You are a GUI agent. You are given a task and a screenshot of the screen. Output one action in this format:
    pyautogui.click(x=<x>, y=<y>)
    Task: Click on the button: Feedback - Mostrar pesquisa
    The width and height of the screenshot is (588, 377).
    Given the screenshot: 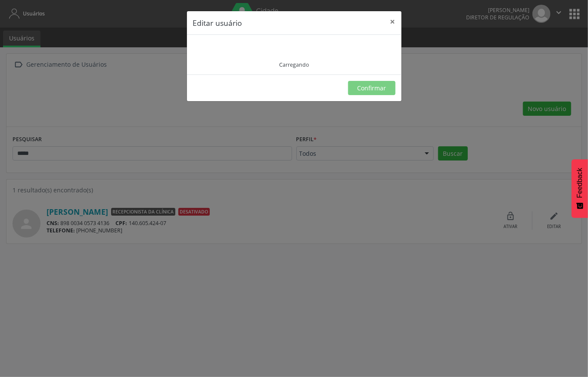 What is the action you would take?
    pyautogui.click(x=580, y=189)
    